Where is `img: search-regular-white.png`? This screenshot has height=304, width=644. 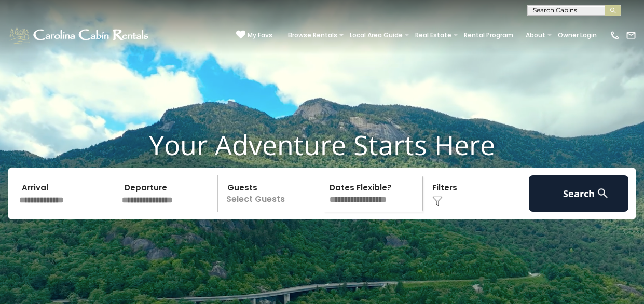 img: search-regular-white.png is located at coordinates (602, 193).